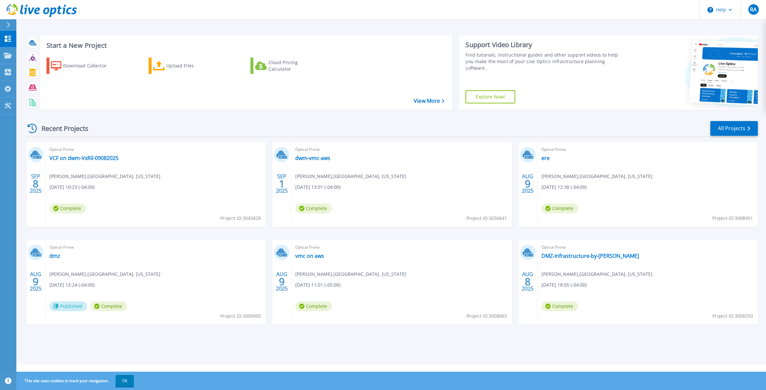 This screenshot has height=390, width=766. Describe the element at coordinates (487, 316) in the screenshot. I see `span: Project ID: 3008865` at that location.